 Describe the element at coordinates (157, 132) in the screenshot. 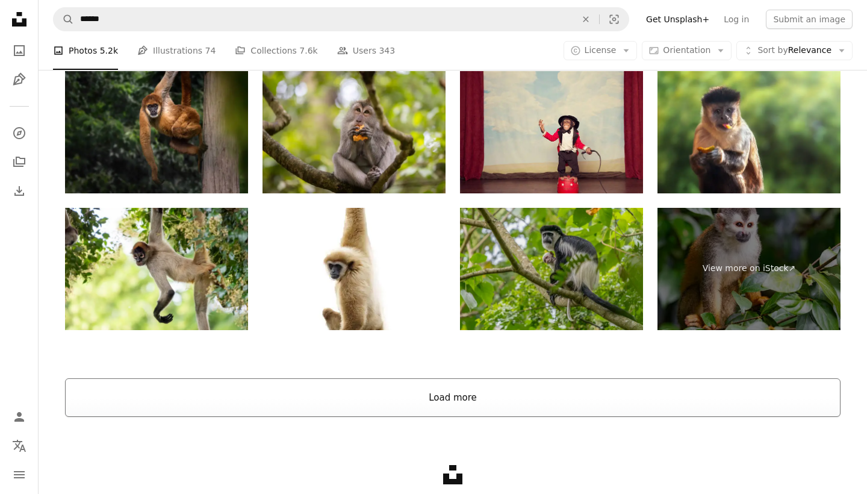

I see `img: Southern Muriqui monkey (Brachyteles arachnoides) or Woolly Spider Monkey` at that location.